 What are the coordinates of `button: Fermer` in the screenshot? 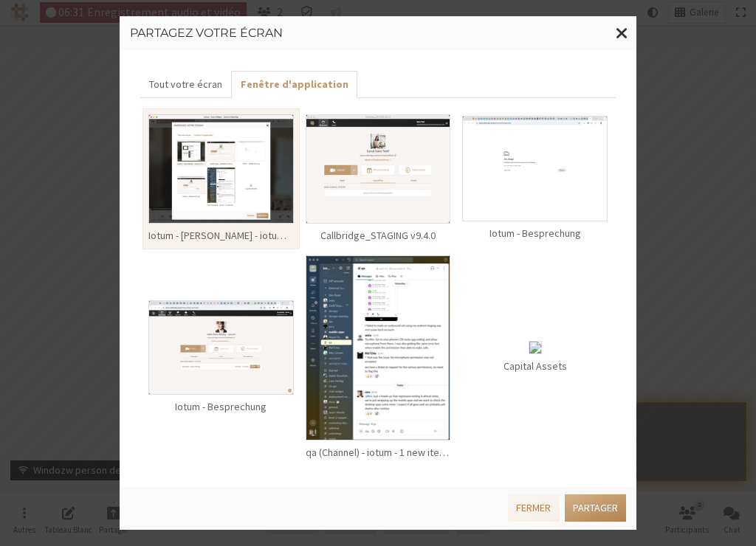 It's located at (533, 508).